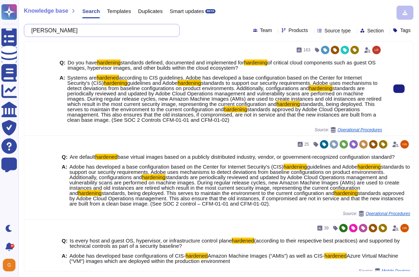 The height and width of the screenshot is (277, 419). Describe the element at coordinates (298, 30) in the screenshot. I see `span: Products` at that location.